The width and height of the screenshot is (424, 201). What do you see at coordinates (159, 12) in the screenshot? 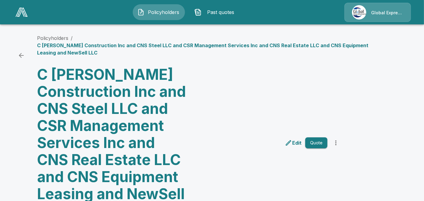
I see `button: Policyholders IconPolicyholders` at bounding box center [159, 12].